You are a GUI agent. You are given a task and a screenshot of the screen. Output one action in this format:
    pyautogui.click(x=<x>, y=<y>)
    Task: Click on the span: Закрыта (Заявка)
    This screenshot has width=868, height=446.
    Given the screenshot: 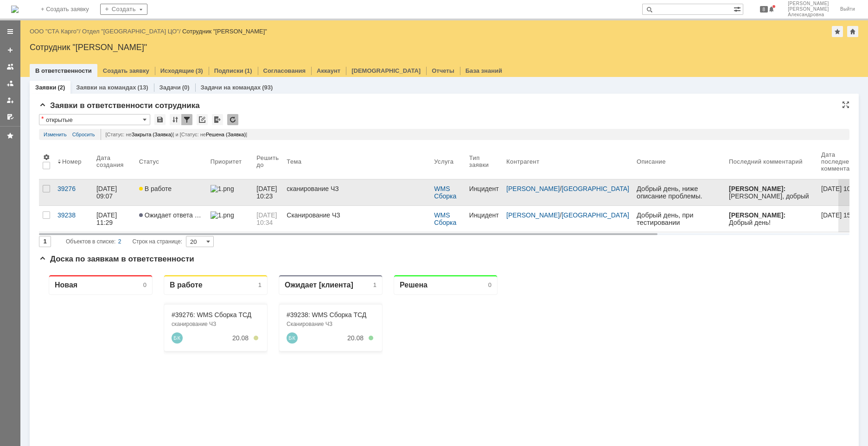 What is the action you would take?
    pyautogui.click(x=152, y=135)
    